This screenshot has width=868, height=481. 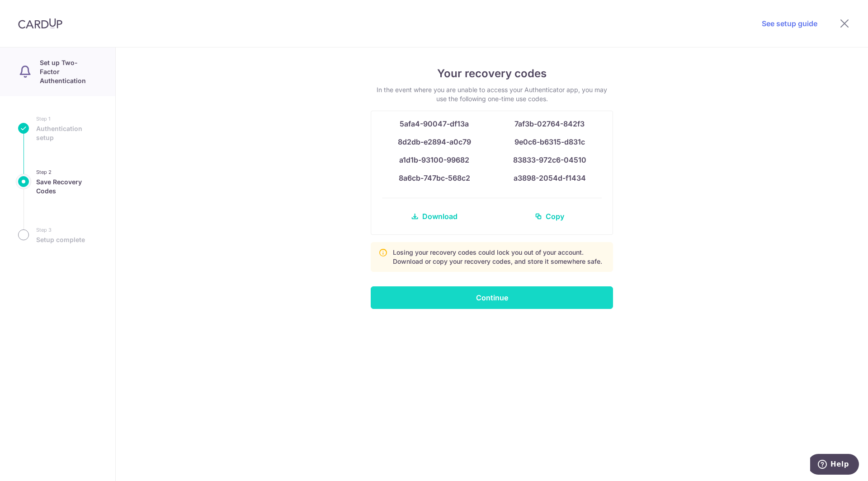 What do you see at coordinates (554, 216) in the screenshot?
I see `span: Copy` at bounding box center [554, 216].